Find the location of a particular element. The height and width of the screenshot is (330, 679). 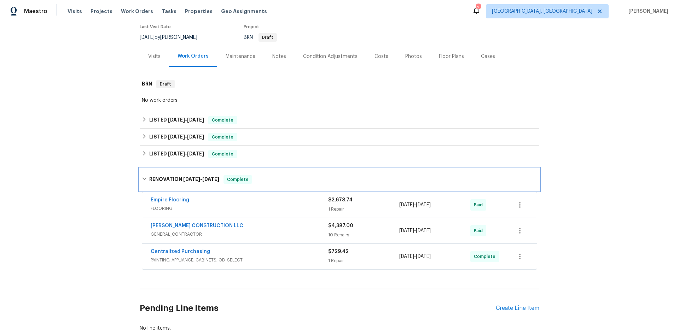

div: Create Line Item is located at coordinates (517, 308).